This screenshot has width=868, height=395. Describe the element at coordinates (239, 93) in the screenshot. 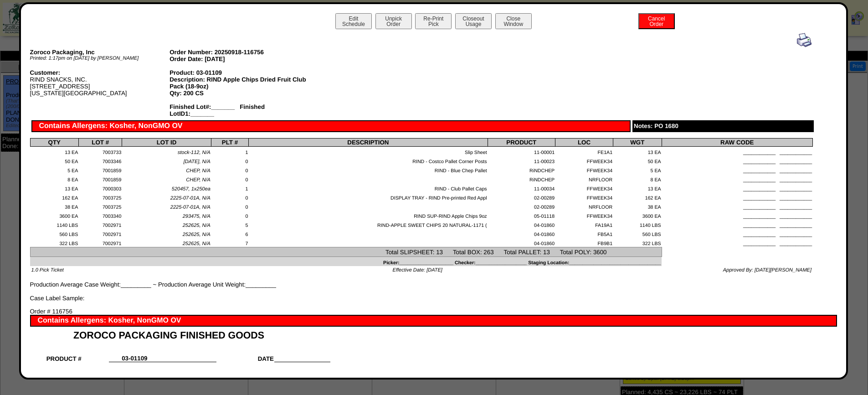

I see `div: Qty: 200 CS` at that location.